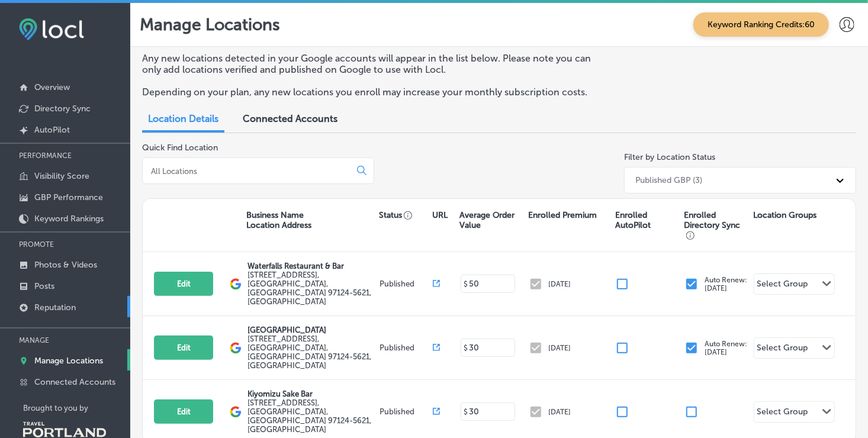 The image size is (868, 438). I want to click on p: Depending on your plan, any new locations you enroll may increase your monthly subscription costs., so click(375, 92).